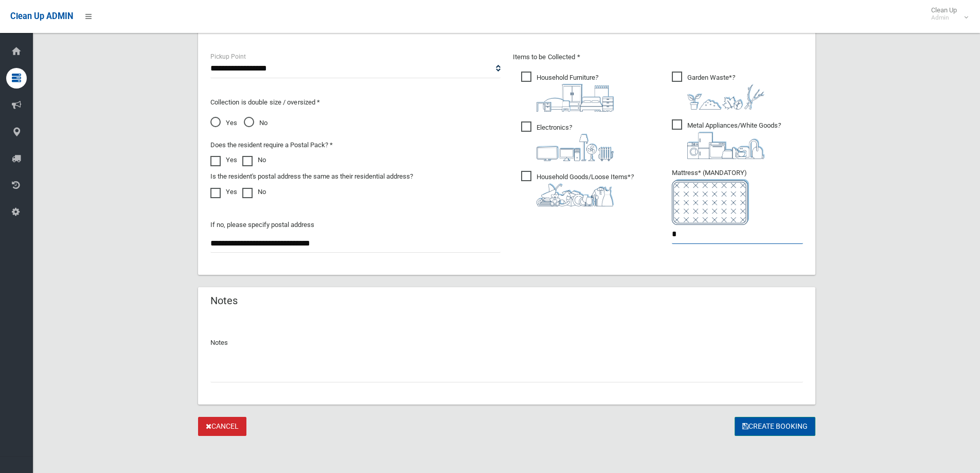  What do you see at coordinates (944, 17) in the screenshot?
I see `small: Admin` at bounding box center [944, 17].